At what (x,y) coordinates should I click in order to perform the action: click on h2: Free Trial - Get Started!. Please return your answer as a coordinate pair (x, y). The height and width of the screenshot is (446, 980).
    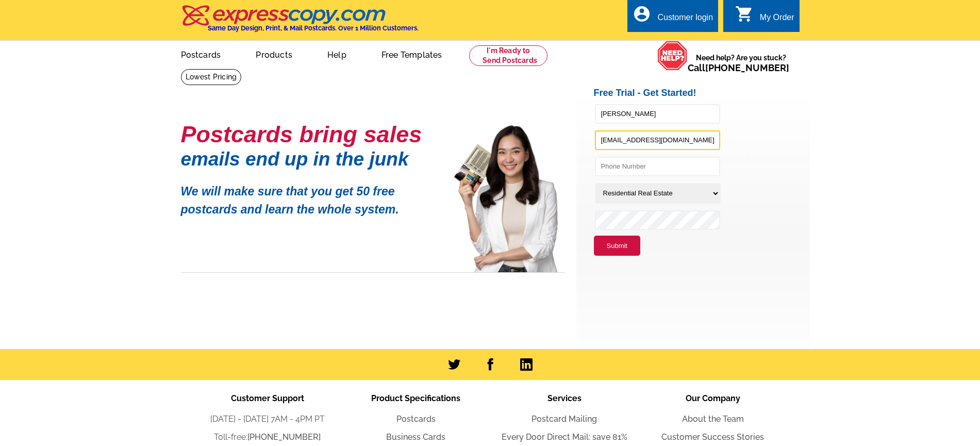
    Looking at the image, I should click on (701, 93).